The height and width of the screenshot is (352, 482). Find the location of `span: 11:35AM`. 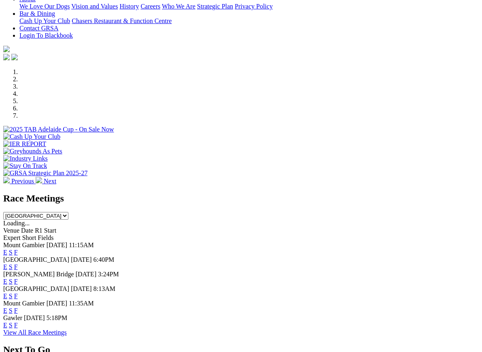

span: 11:35AM is located at coordinates (81, 303).